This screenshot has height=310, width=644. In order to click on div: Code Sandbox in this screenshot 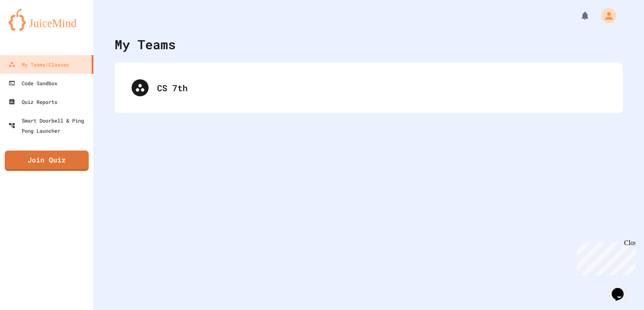, I will do `click(33, 83)`.